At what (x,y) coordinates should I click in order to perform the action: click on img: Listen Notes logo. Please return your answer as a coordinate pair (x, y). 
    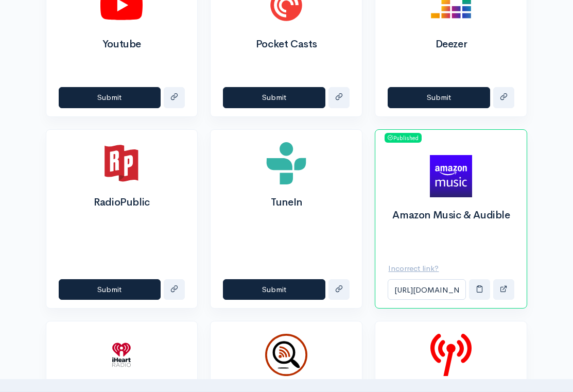
    Looking at the image, I should click on (286, 354).